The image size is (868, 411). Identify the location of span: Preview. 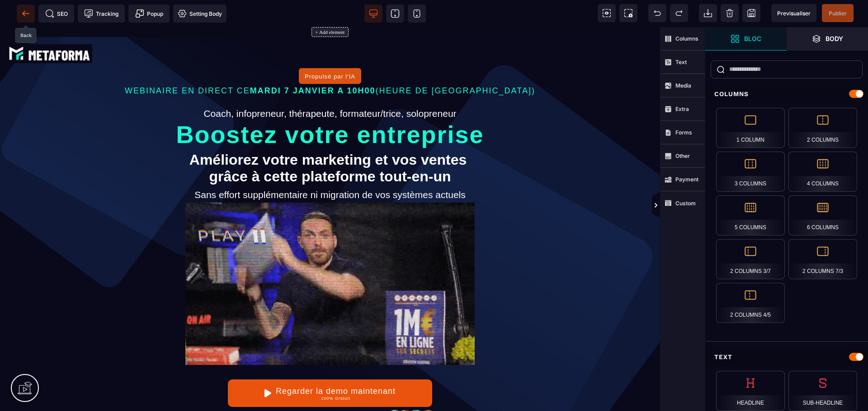
(794, 13).